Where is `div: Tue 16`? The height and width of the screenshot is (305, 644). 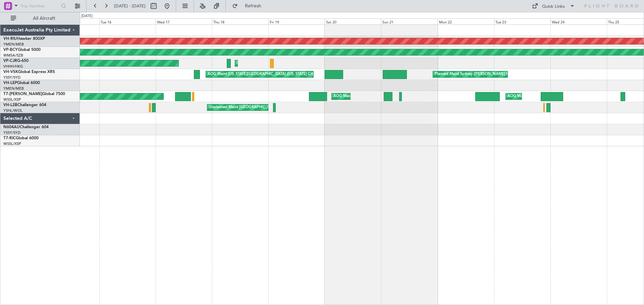 div: Tue 16 is located at coordinates (128, 21).